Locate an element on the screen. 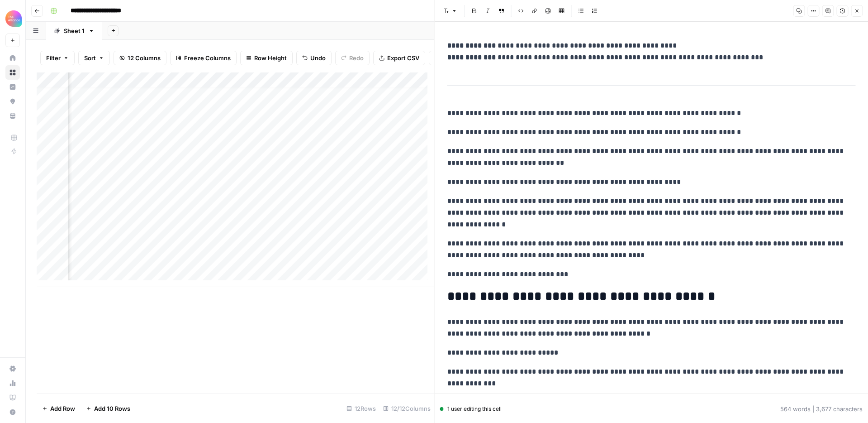 This screenshot has height=423, width=868. button: Freeze Columns is located at coordinates (203, 58).